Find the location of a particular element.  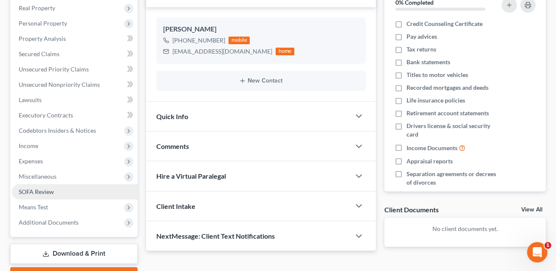

a: SOFA Review is located at coordinates (75, 192).